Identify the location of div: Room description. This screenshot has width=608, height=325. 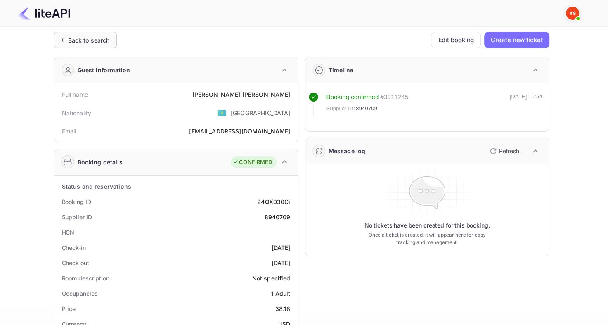
(85, 278).